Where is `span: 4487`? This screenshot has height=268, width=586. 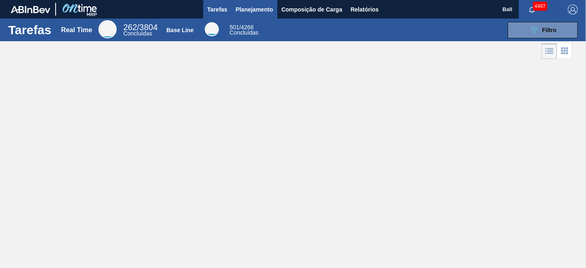 span: 4487 is located at coordinates (540, 6).